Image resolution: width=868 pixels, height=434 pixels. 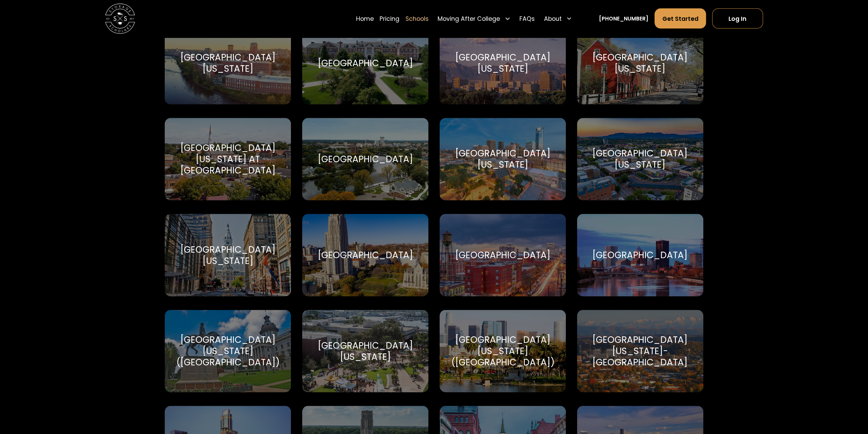 What do you see at coordinates (120, 19) in the screenshot?
I see `img: Storage Scholars main logo` at bounding box center [120, 19].